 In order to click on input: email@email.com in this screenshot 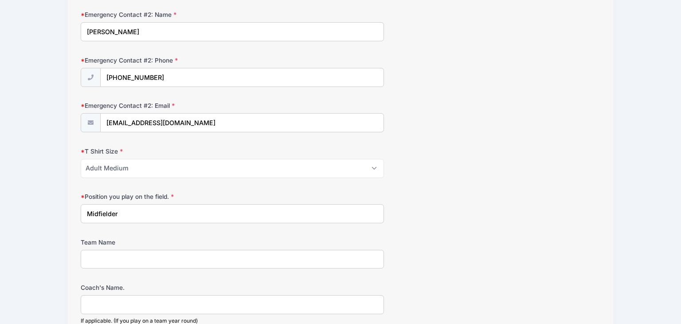, I will do `click(242, 122)`.